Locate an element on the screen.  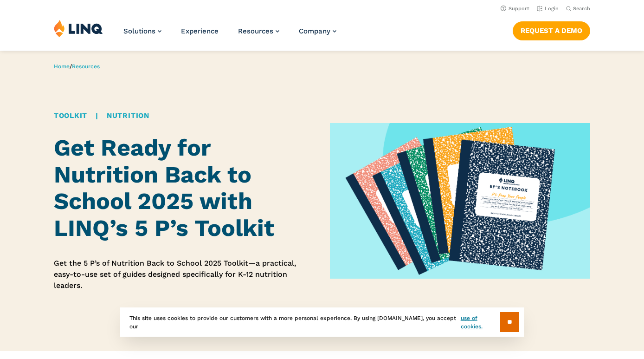
a: Request a Demo is located at coordinates (551, 31).